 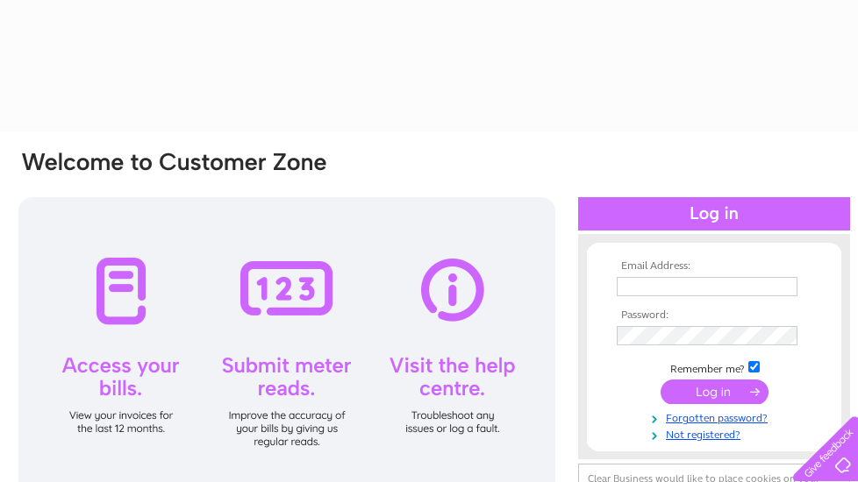 I want to click on th: Password:, so click(x=714, y=316).